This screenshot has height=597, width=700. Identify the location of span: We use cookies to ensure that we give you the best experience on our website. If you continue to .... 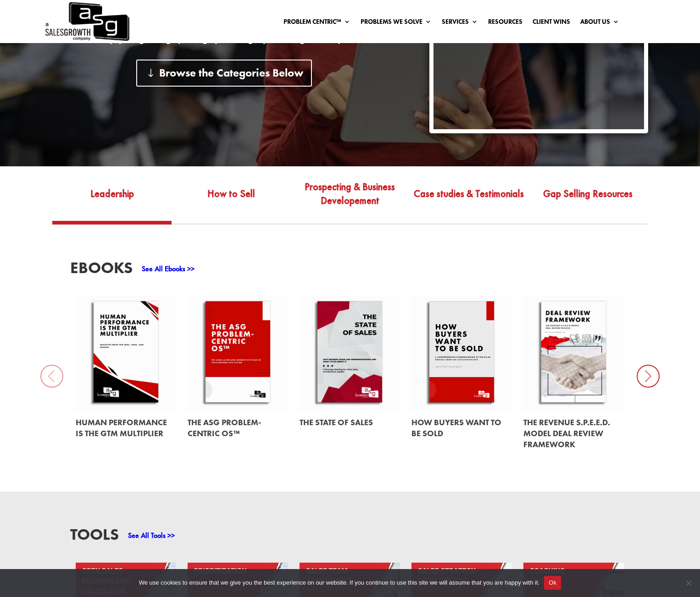
(339, 583).